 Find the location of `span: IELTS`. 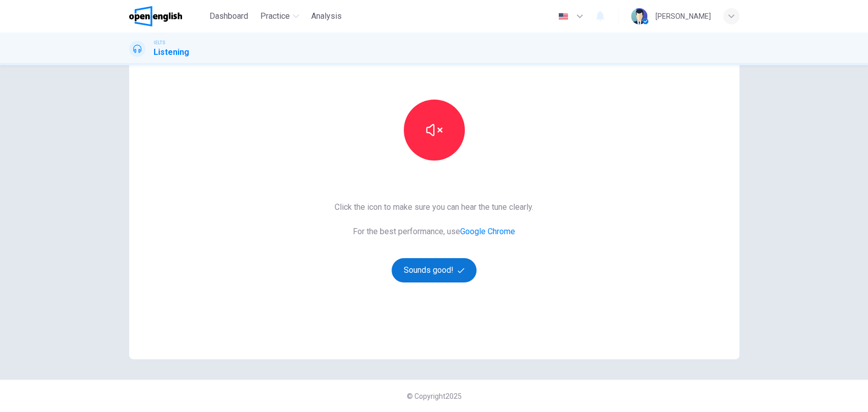

span: IELTS is located at coordinates (159, 43).